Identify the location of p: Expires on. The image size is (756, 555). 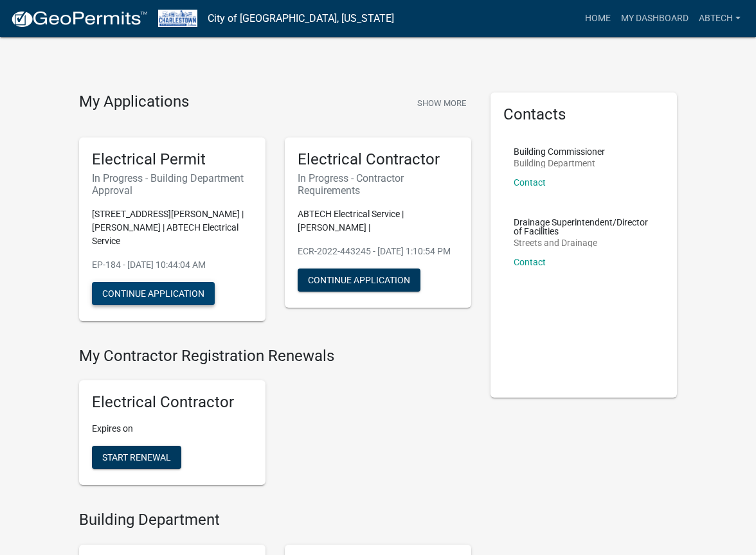
(172, 428).